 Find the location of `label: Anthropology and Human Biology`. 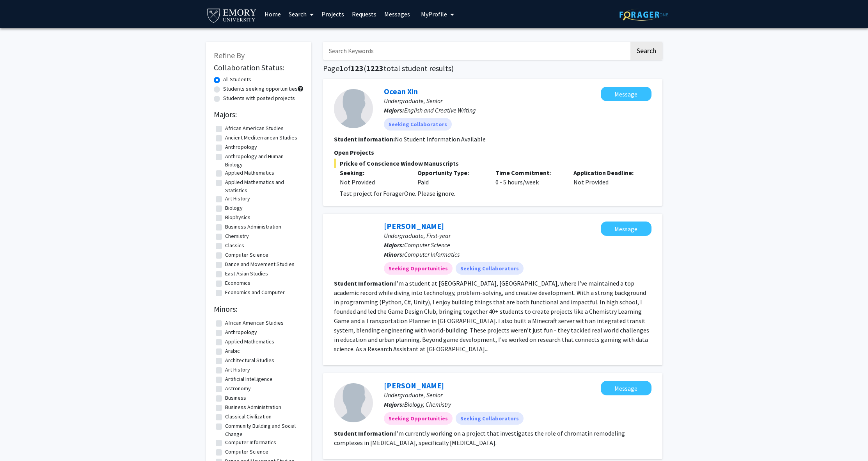

label: Anthropology and Human Biology is located at coordinates (263, 160).